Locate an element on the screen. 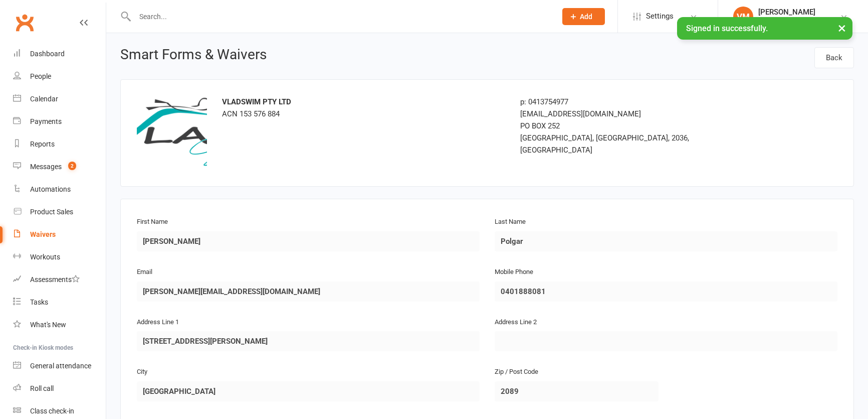 This screenshot has height=419, width=868. span: Settings is located at coordinates (659, 16).